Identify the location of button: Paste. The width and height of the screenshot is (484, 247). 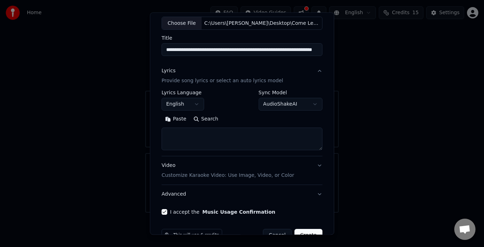
(176, 119).